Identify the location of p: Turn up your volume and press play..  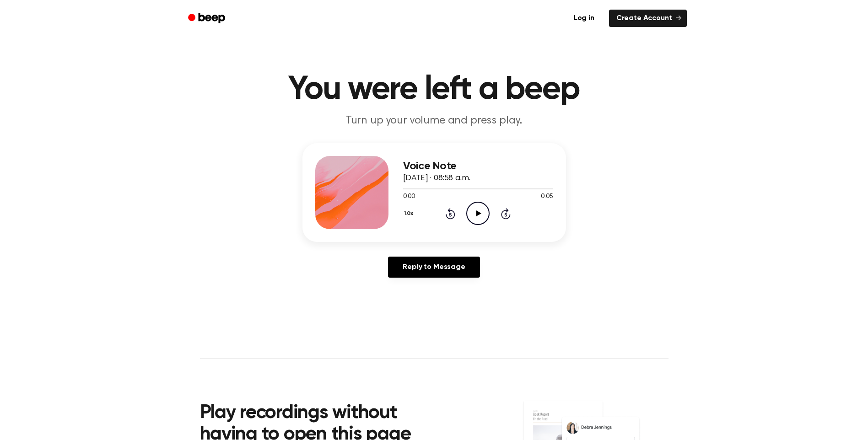
(434, 121).